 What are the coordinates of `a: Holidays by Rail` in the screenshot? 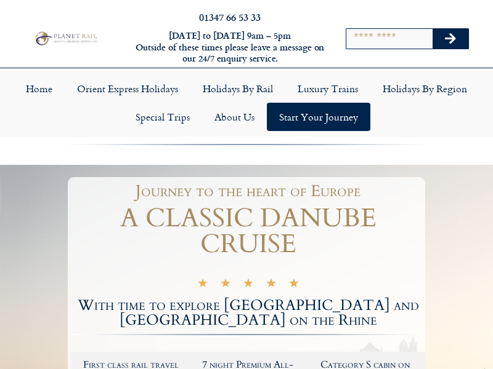 It's located at (238, 89).